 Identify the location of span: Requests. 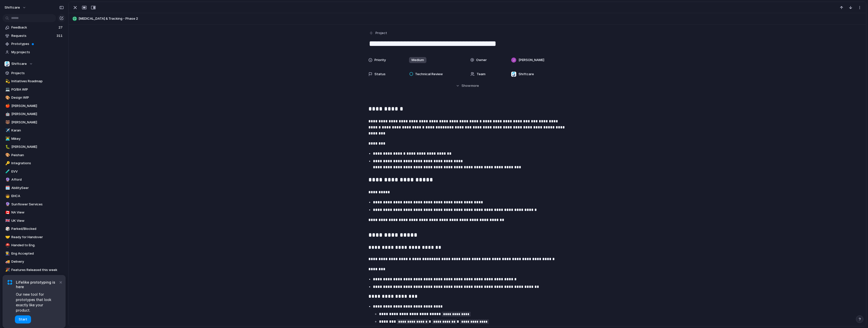
(33, 36).